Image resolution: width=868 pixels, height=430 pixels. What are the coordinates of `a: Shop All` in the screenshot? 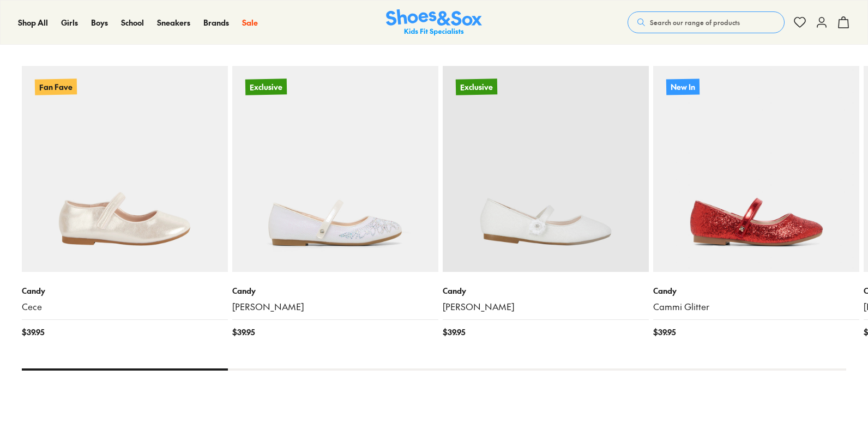 It's located at (33, 22).